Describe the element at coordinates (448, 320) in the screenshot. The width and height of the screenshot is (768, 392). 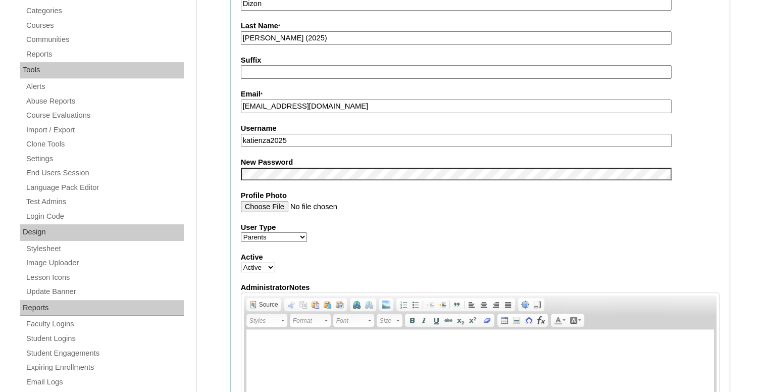
I see `a: Strike Through` at that location.